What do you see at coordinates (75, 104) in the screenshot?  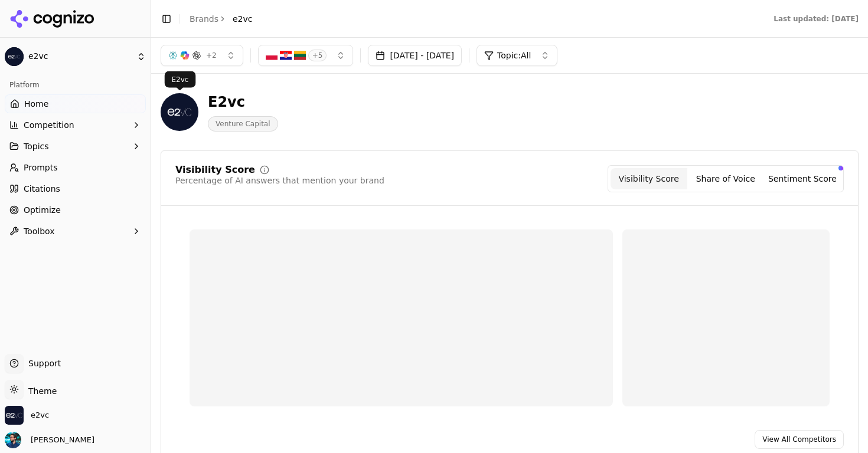 I see `a: Home` at bounding box center [75, 104].